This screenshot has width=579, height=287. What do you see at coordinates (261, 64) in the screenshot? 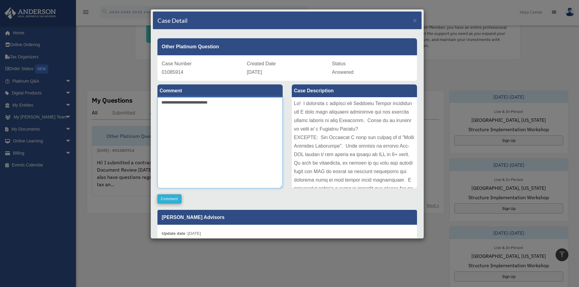
I see `span: Created Date` at bounding box center [261, 64].